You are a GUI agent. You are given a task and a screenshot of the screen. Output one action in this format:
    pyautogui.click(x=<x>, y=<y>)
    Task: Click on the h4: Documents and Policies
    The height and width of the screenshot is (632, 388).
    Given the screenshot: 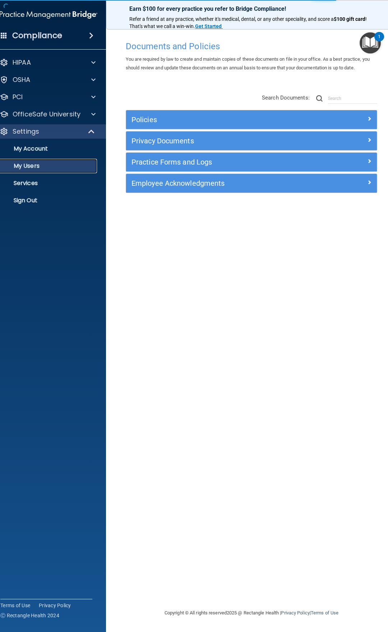 What is the action you would take?
    pyautogui.click(x=252, y=46)
    